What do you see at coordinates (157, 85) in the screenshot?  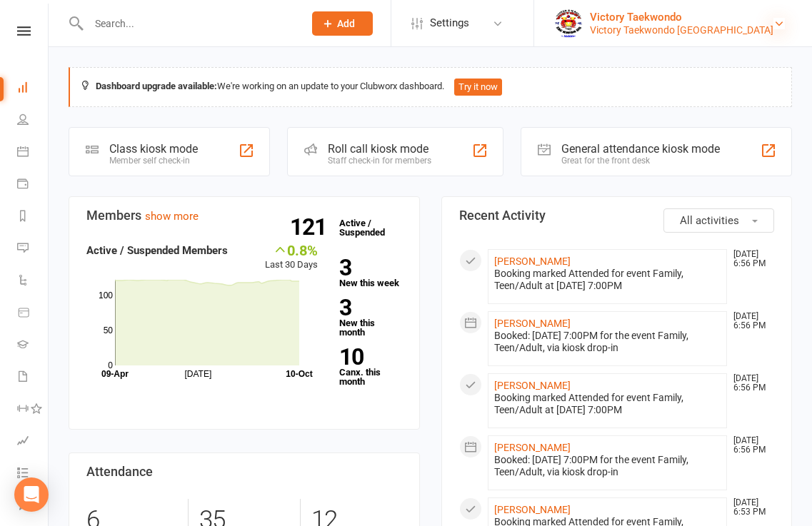 I see `strong: Dashboard upgrade available:` at bounding box center [157, 85].